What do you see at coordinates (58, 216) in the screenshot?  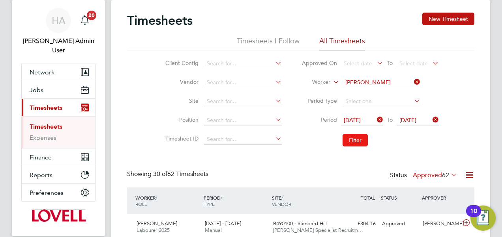 I see `img: lovell-logo-retina.png` at bounding box center [58, 216].